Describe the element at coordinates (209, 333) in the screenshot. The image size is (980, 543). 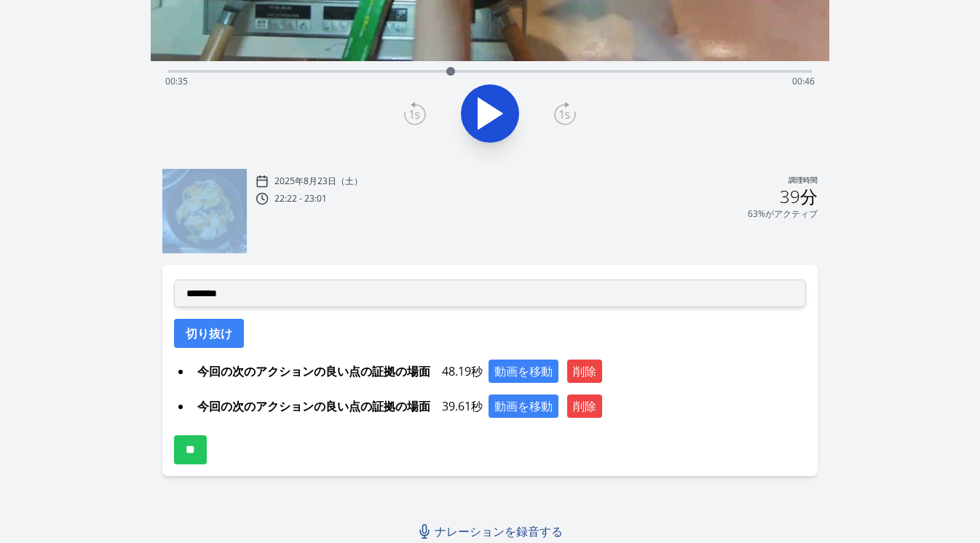
I see `font: 切り抜け` at that location.